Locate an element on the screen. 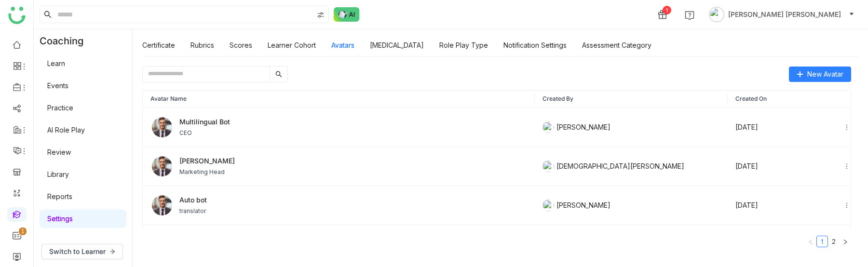 This screenshot has height=267, width=868. span: Switch to Learner is located at coordinates (77, 252).